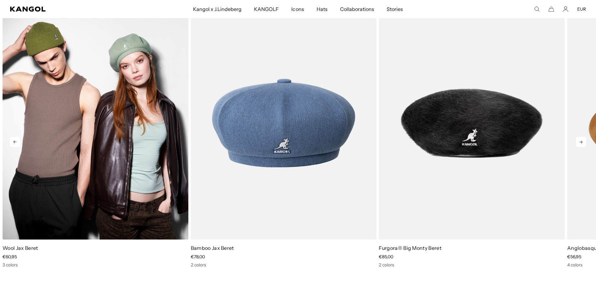  I want to click on a: Bamboo Jax Beret, so click(212, 248).